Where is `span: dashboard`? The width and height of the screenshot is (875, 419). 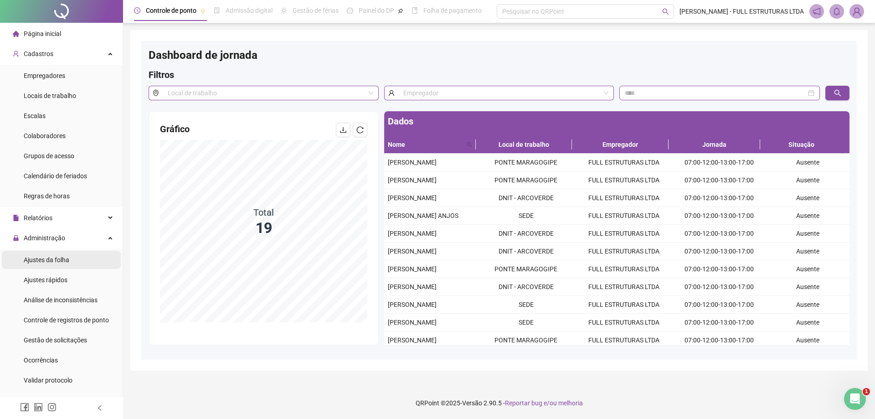
span: dashboard is located at coordinates (350, 10).